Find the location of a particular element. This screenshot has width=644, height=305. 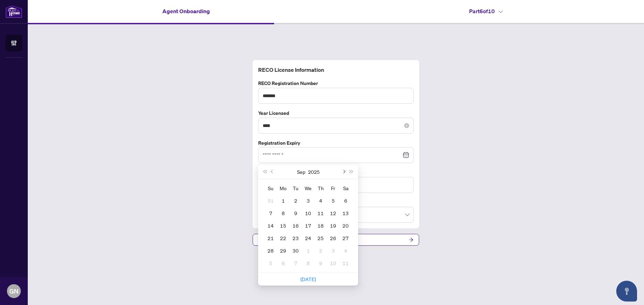

div: 23 is located at coordinates (295, 238).